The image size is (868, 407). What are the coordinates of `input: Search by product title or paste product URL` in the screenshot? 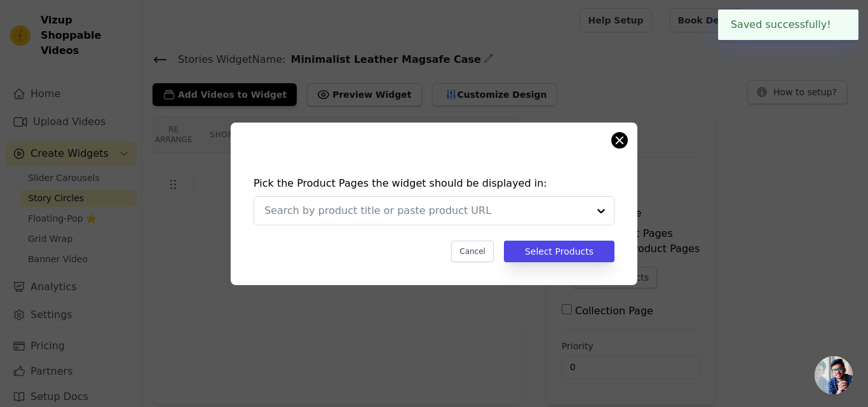 It's located at (426, 211).